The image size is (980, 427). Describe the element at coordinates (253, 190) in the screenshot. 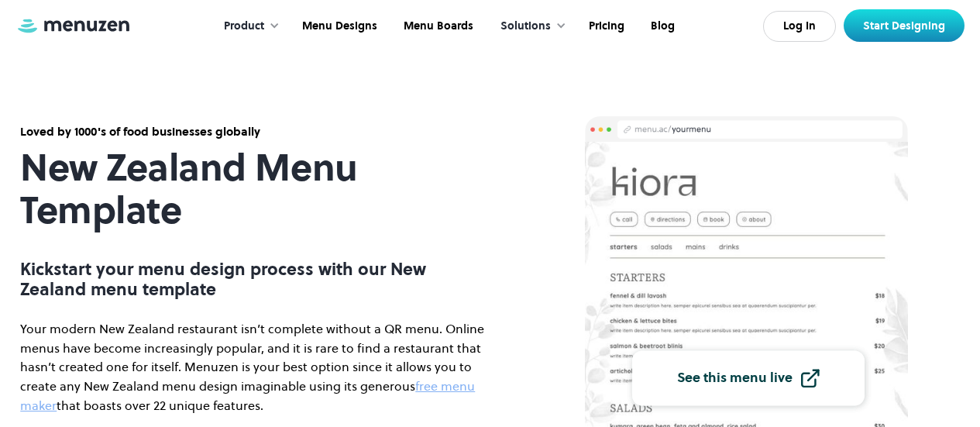

I see `h1: New Zealand Menu Template` at that location.